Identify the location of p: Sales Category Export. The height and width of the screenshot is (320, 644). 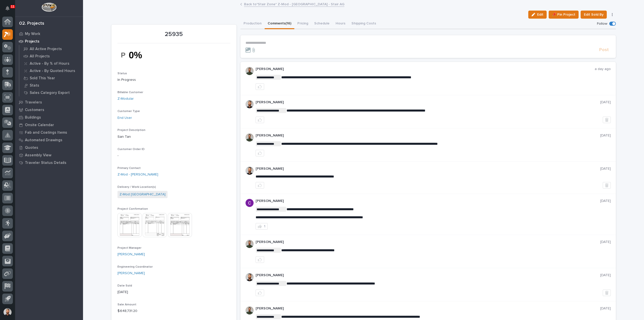
(50, 93).